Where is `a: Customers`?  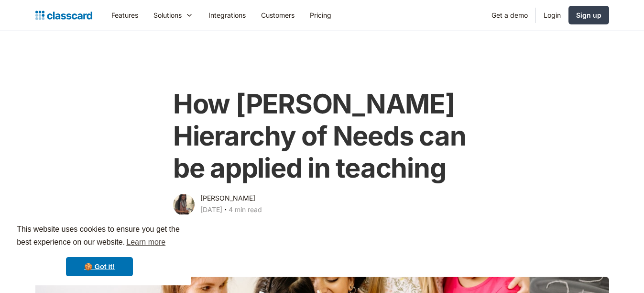 a: Customers is located at coordinates (278, 14).